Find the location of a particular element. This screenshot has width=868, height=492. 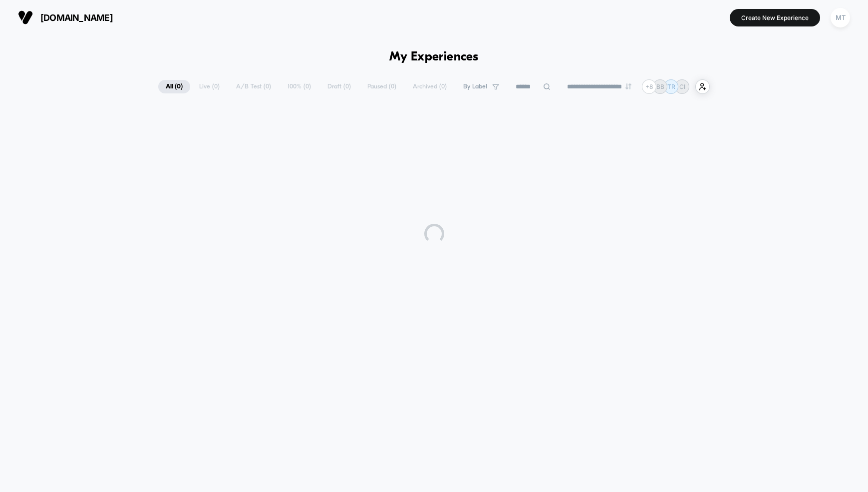

span: By Label is located at coordinates (475, 86).